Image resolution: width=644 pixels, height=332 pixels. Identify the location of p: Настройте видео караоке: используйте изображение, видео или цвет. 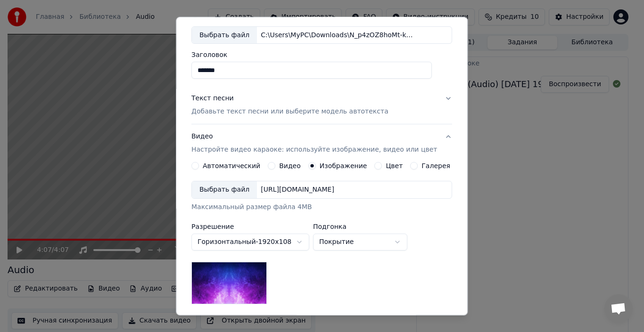
(314, 150).